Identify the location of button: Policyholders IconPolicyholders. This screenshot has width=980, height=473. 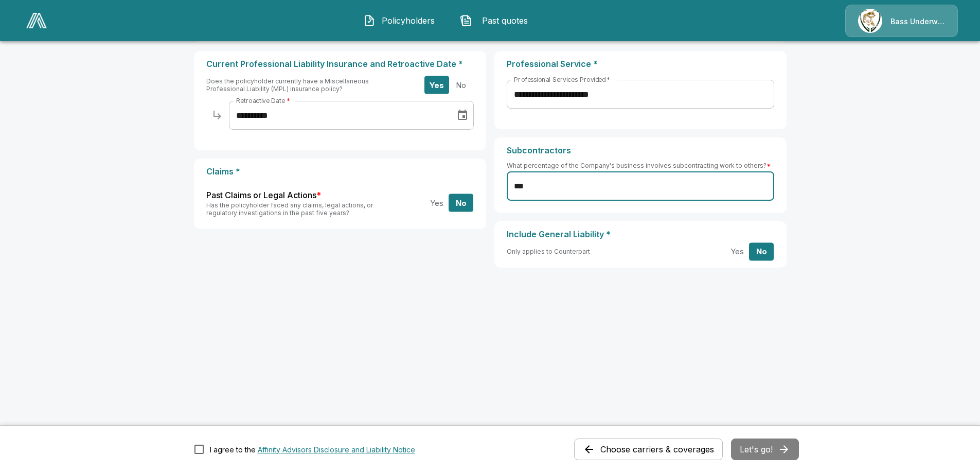
(400, 20).